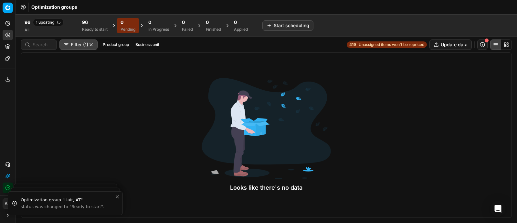 The height and width of the screenshot is (223, 517). I want to click on span: AC, so click(8, 203).